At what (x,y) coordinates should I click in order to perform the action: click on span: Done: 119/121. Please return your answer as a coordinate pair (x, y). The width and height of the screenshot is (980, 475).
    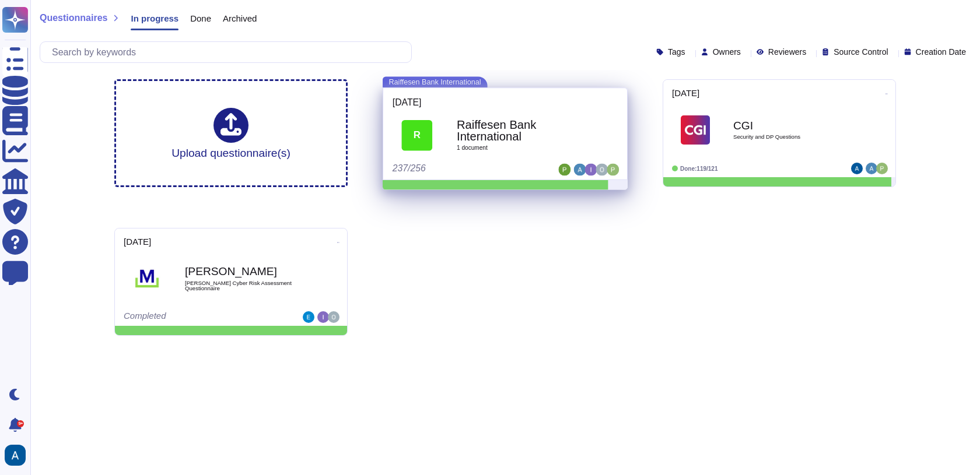
    Looking at the image, I should click on (699, 169).